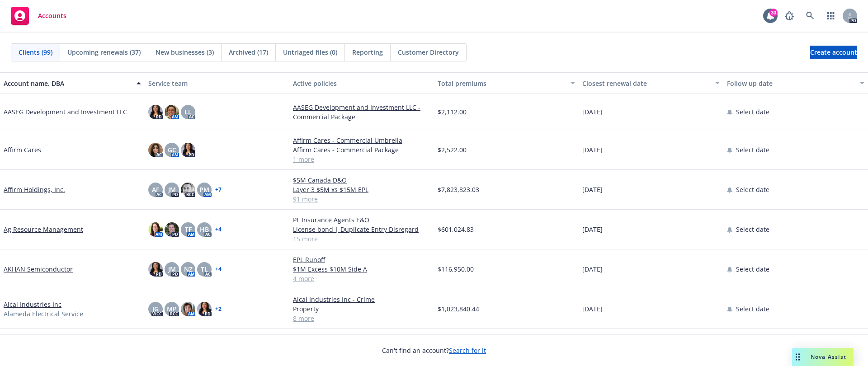  I want to click on span: Nova Assist, so click(829, 357).